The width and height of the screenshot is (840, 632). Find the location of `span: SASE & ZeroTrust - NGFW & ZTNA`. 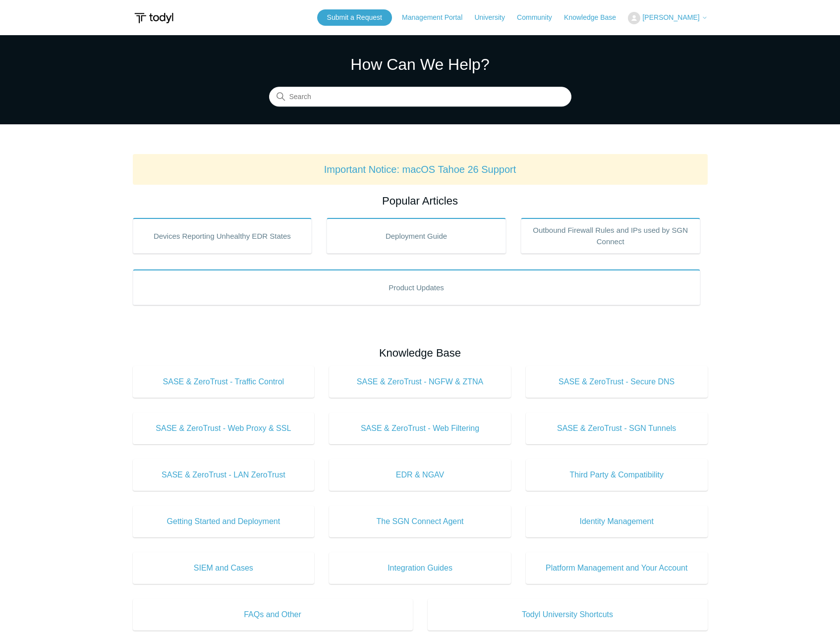

span: SASE & ZeroTrust - NGFW & ZTNA is located at coordinates (420, 382).